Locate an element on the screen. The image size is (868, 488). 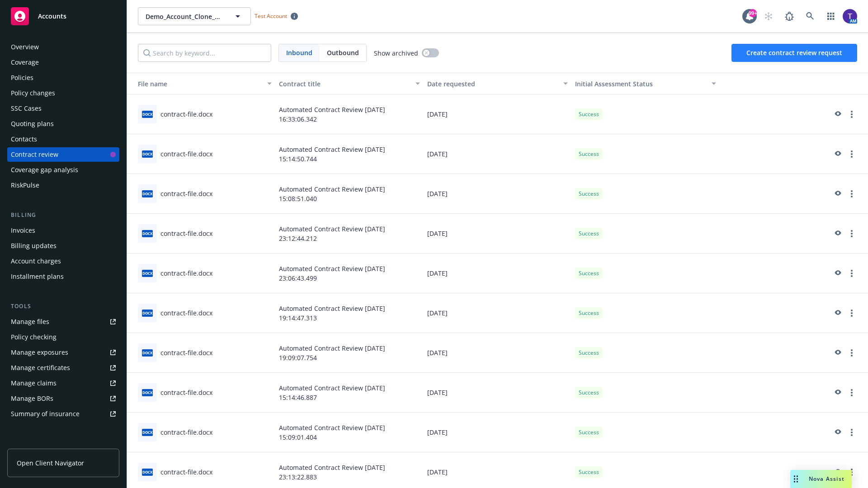
span: Initial Assessment Status is located at coordinates (614, 84).